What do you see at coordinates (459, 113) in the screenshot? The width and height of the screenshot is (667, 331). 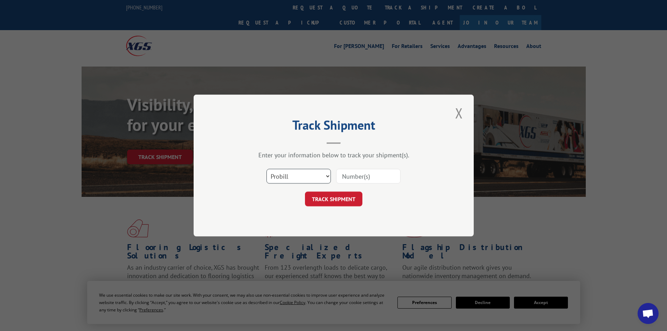 I see `button: Close modal` at bounding box center [459, 113].